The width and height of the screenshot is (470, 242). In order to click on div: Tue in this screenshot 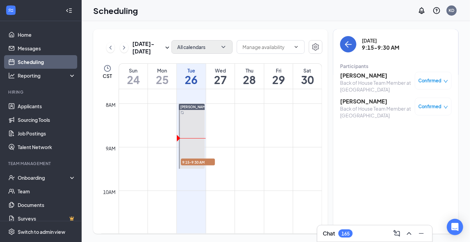, I will do `click(191, 70)`.